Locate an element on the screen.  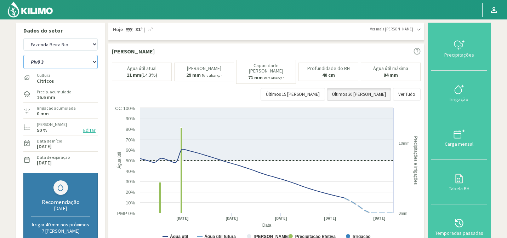
button: Precipitações is located at coordinates (459, 48).